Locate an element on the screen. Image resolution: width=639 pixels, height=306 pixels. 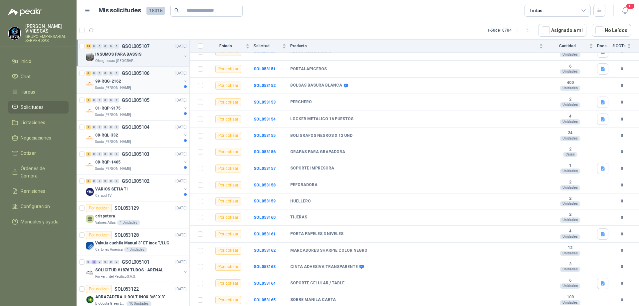
a: SOL053164 is located at coordinates (264, 283).